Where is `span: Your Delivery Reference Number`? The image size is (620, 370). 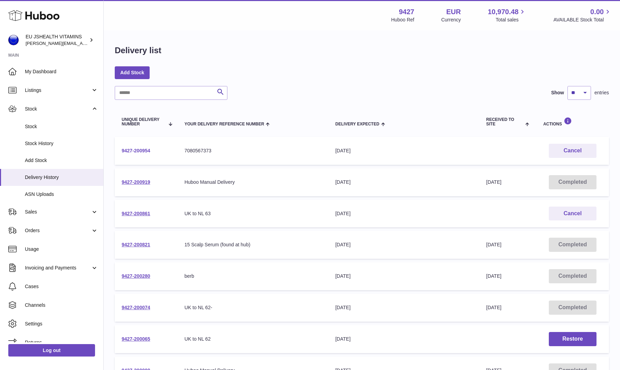
span: Your Delivery Reference Number is located at coordinates (224, 124).